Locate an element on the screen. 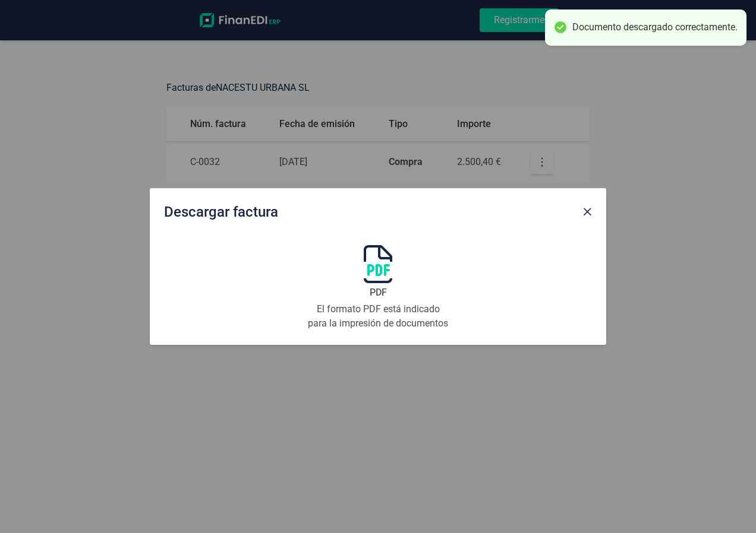 This screenshot has height=533, width=756. span: PDF is located at coordinates (378, 293).